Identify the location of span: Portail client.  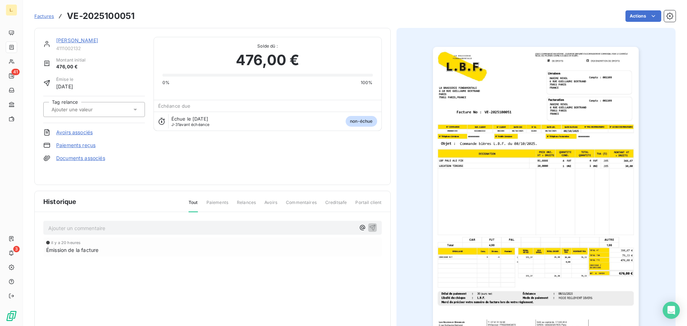
(368, 205).